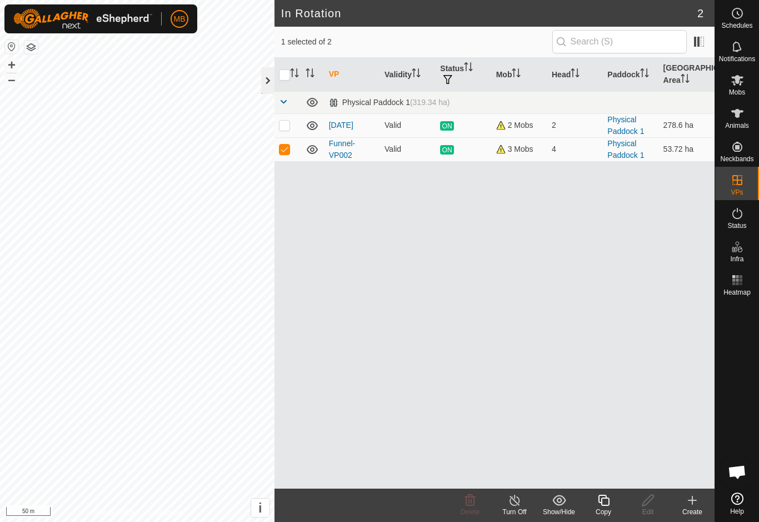 This screenshot has width=759, height=522. What do you see at coordinates (700, 13) in the screenshot?
I see `span: 2` at bounding box center [700, 13].